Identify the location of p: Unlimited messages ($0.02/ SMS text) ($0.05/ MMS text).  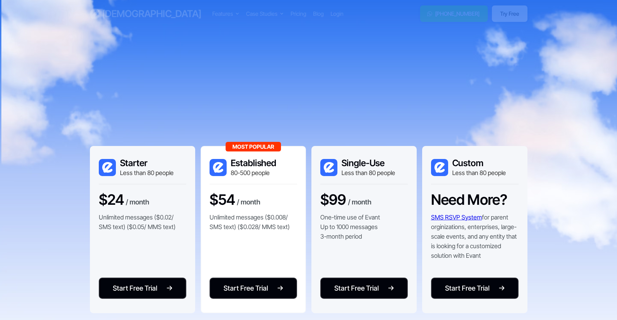
(143, 222).